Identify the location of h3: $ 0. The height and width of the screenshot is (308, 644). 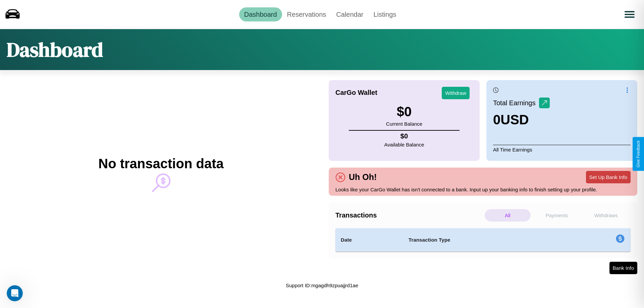
(404, 111).